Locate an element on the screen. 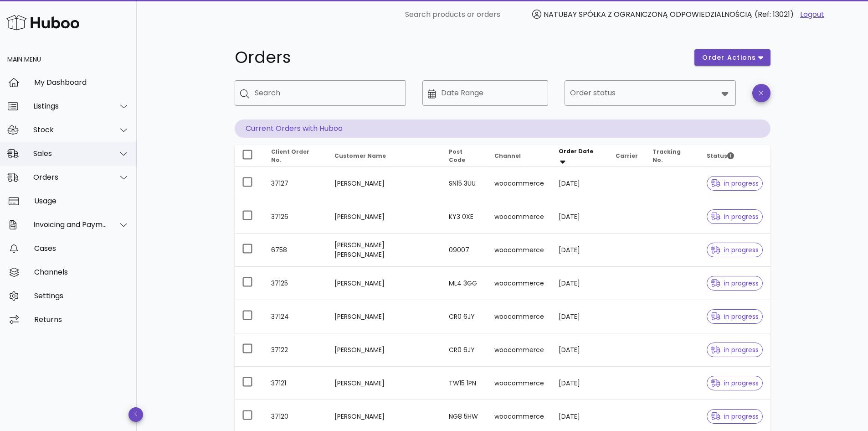  span: Tracking No. is located at coordinates (667, 156).